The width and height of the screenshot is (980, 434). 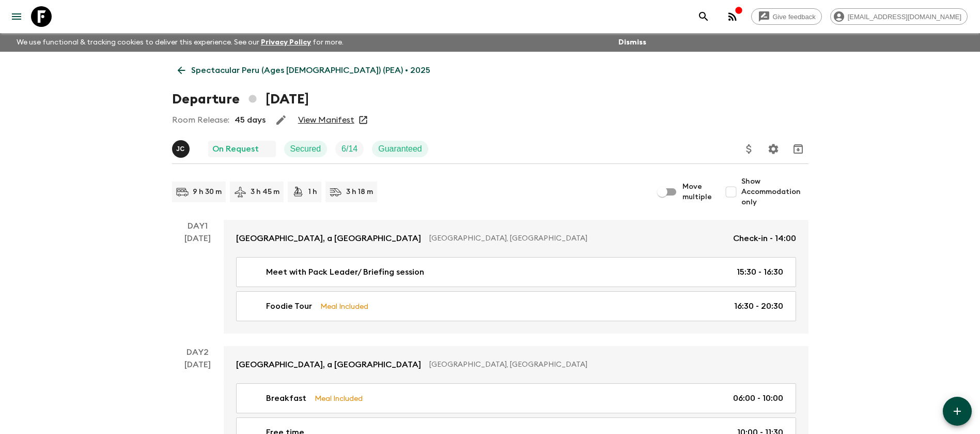 What do you see at coordinates (289, 306) in the screenshot?
I see `p: Foodie Tour` at bounding box center [289, 306].